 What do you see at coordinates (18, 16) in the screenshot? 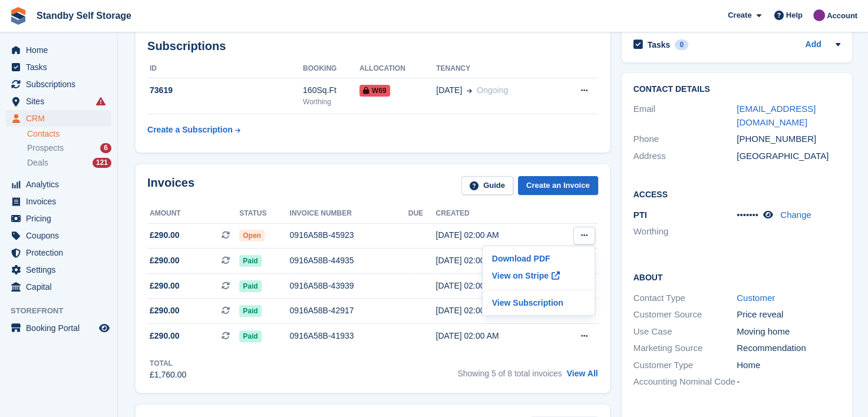
I see `img: stora-icon-8386f47178a22dfd0bd8f6a31ec36ba5ce8667c1dd55bd0f319d3a0aa187defe.svg` at bounding box center [18, 16].